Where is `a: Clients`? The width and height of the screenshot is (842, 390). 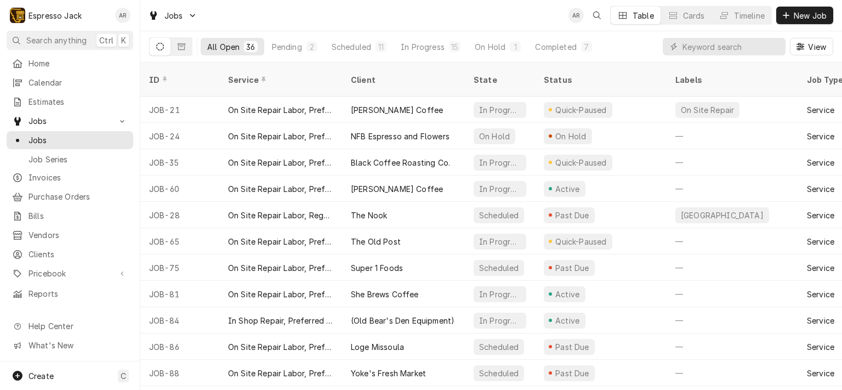 a: Clients is located at coordinates (70, 254).